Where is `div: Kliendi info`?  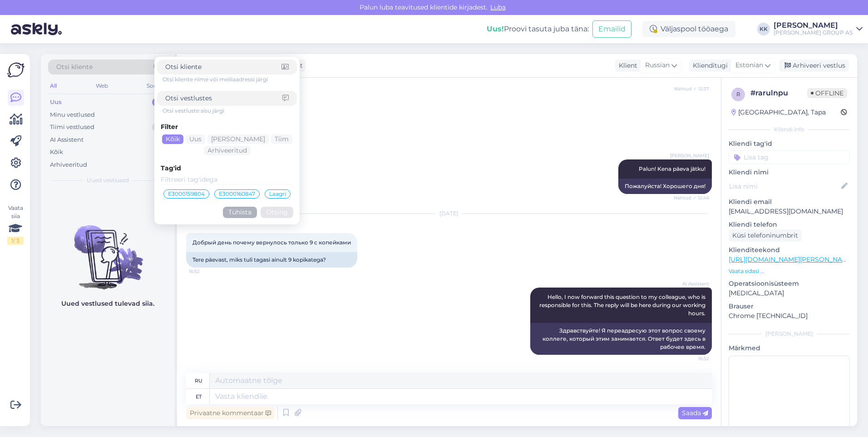
div: Kliendi info is located at coordinates (789, 129).